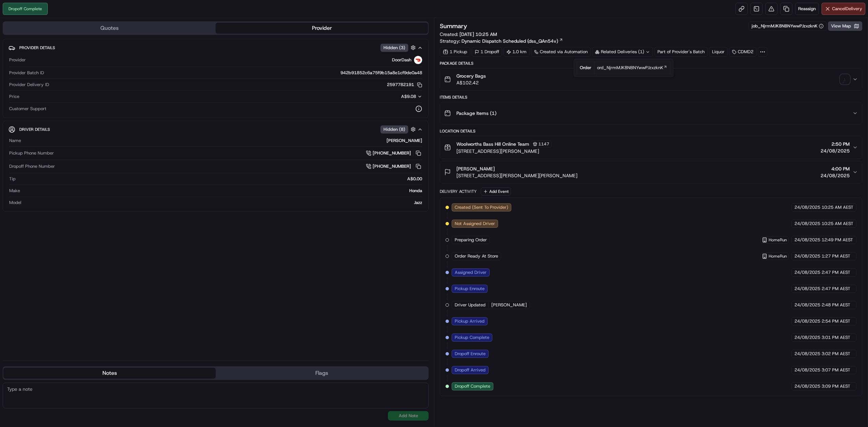  What do you see at coordinates (787, 26) in the screenshot?
I see `button: job_NjrmMJK8NBNYwwPJzxzknK` at bounding box center [787, 26].